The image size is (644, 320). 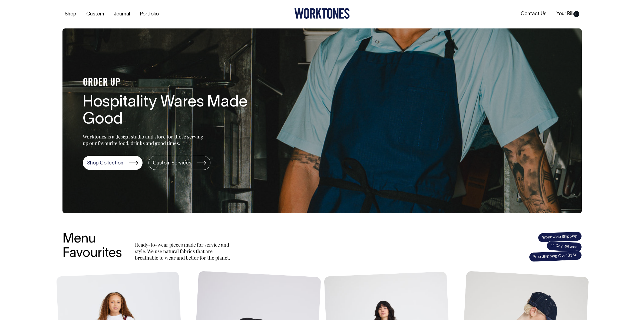 What do you see at coordinates (179, 163) in the screenshot?
I see `a: Custom Services` at bounding box center [179, 163].